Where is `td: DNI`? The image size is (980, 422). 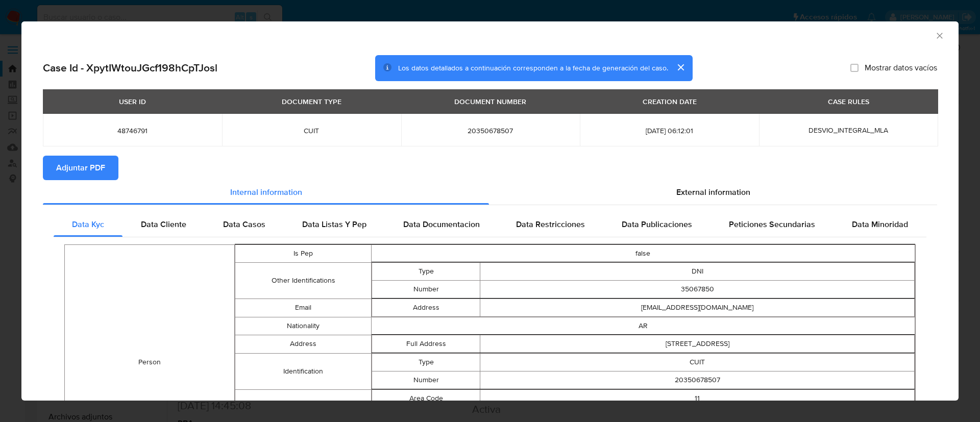 td: DNI is located at coordinates (697, 270).